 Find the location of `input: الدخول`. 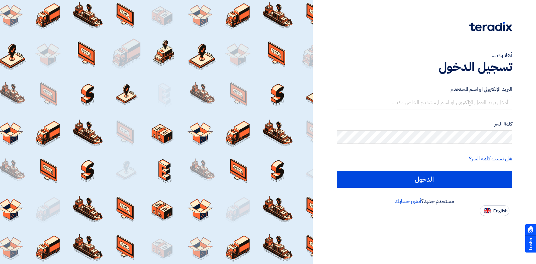

input: الدخول is located at coordinates (425, 179).